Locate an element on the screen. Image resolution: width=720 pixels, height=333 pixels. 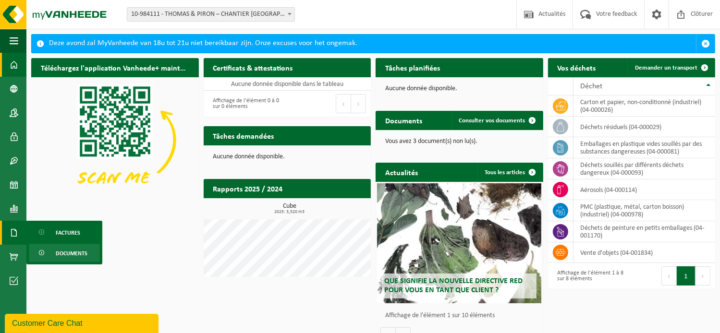
span: 10-984111 - THOMAS & PIRON – CHANTIER LOUVAIN-LA-NEUVE LLNCISE2 - OTTIGNIES-LOUVAIN-LA-NEUVE is located at coordinates (211, 14).